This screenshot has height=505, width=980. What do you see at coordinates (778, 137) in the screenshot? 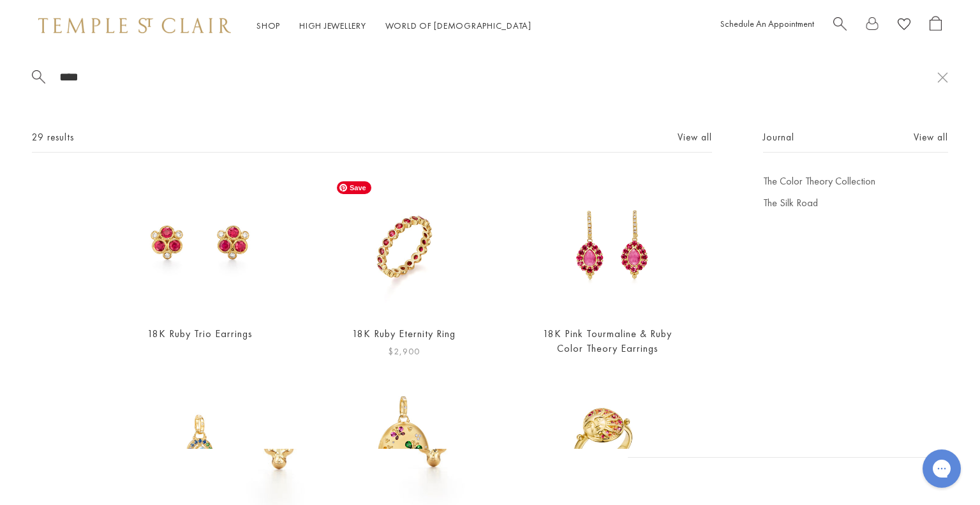
I see `span: Journal` at bounding box center [778, 137].